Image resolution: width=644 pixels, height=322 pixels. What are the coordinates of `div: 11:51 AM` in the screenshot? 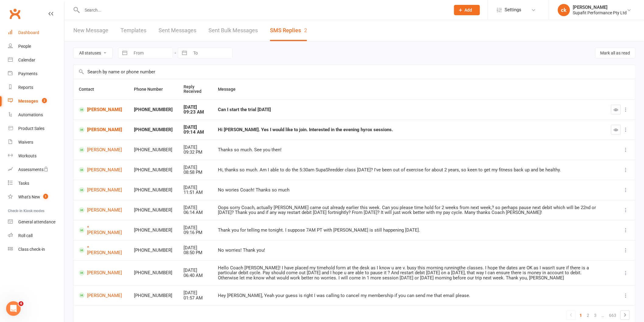 It's located at (195, 192).